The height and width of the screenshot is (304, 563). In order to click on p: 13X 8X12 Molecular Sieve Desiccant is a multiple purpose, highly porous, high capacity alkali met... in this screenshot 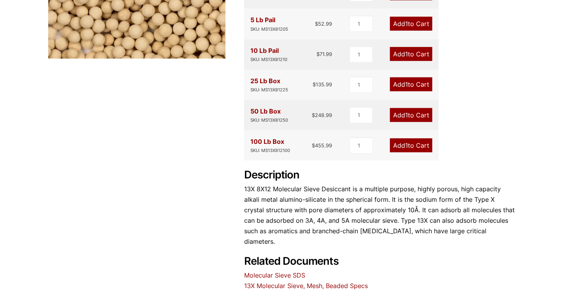, I will do `click(379, 215)`.